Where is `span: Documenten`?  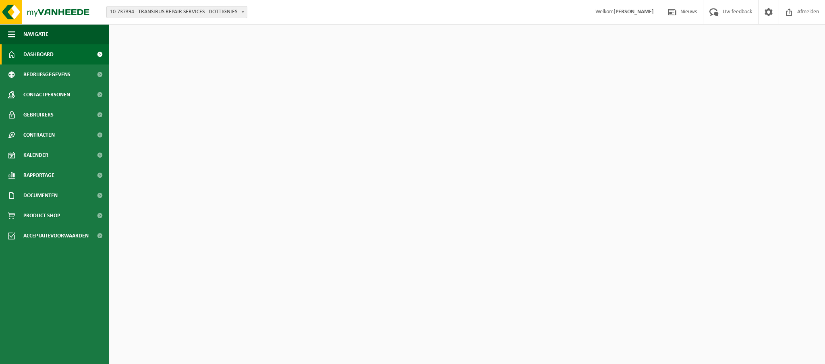 span: Documenten is located at coordinates (40, 195).